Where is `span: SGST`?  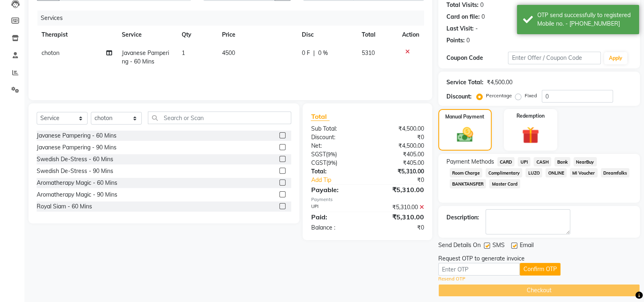
span: SGST is located at coordinates (318, 155).